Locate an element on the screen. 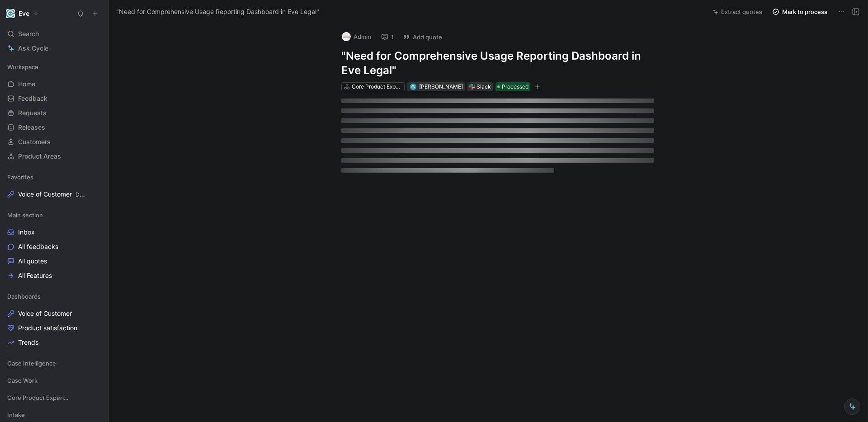 The image size is (868, 422). span: "Need for Comprehensive Usage Reporting Dashboard in Eve Legal" is located at coordinates (217, 12).